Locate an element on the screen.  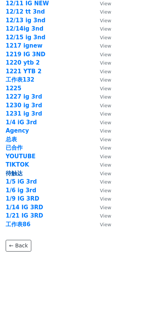
strong: 1219 IG 3ND is located at coordinates (26, 54).